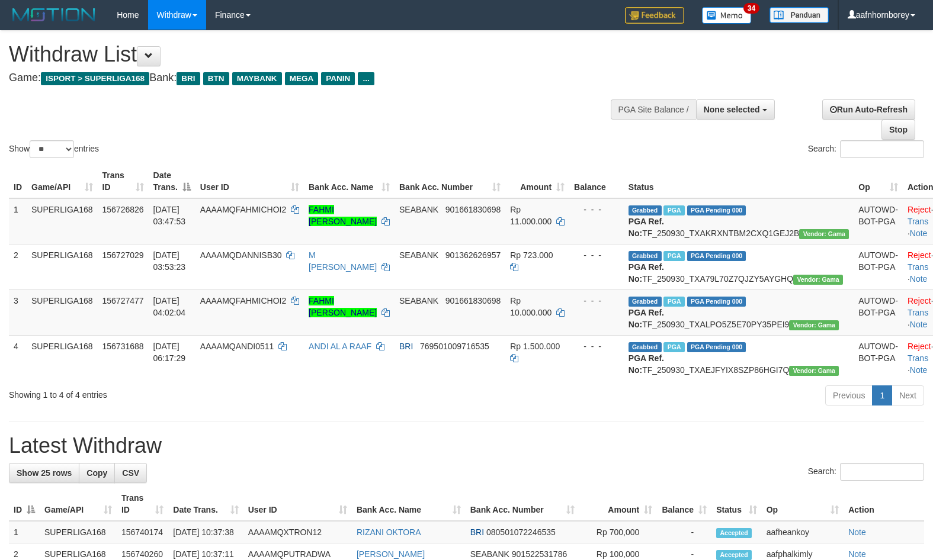 The image size is (933, 560). Describe the element at coordinates (737, 504) in the screenshot. I see `th: Status: activate to sort column ascending` at that location.